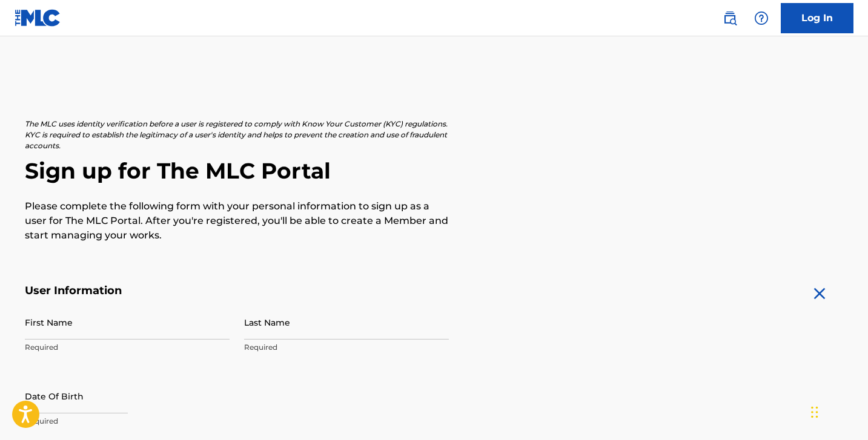 This screenshot has width=868, height=440. What do you see at coordinates (837, 411) in the screenshot?
I see `div: Chat Widget` at bounding box center [837, 411].